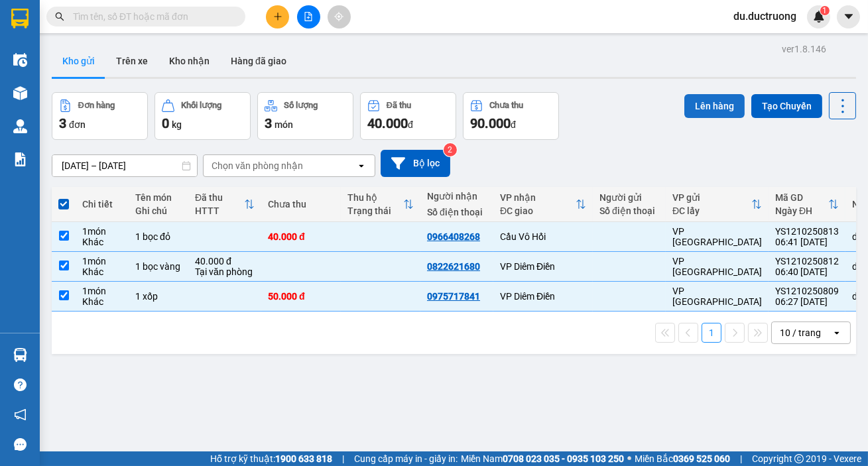  Describe the element at coordinates (682, 459) in the screenshot. I see `span: Miền Bắc` at that location.